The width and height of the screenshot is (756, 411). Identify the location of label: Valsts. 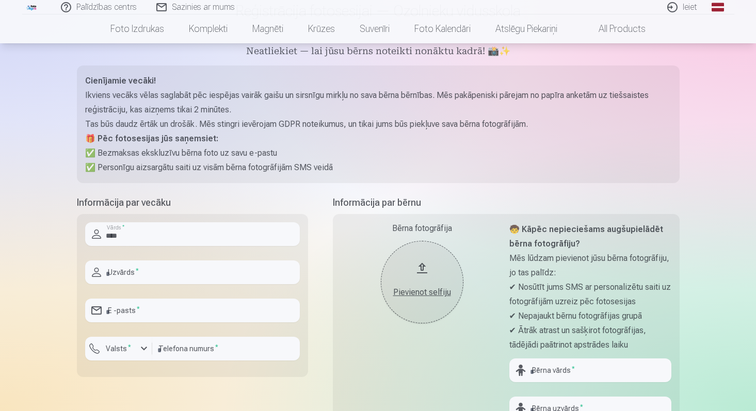
(118, 349).